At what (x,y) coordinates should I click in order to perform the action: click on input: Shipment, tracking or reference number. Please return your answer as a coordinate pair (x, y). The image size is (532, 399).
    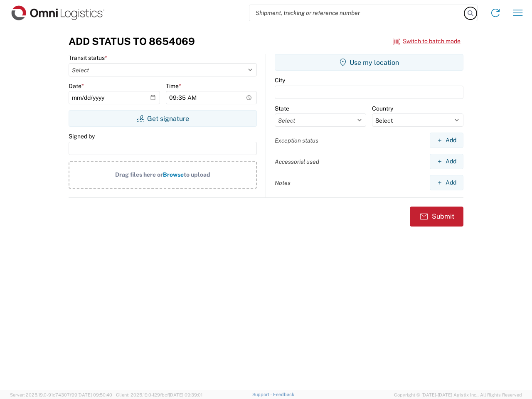
    Looking at the image, I should click on (357, 13).